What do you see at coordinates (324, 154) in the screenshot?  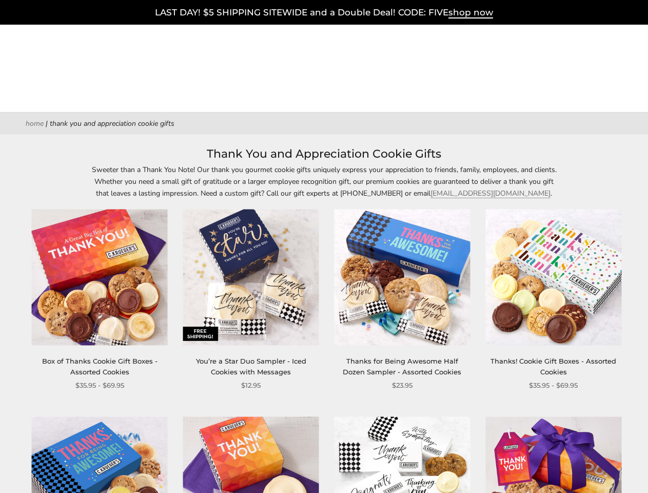 I see `h1: Thank You and Appreciation Cookie Gifts` at bounding box center [324, 154].